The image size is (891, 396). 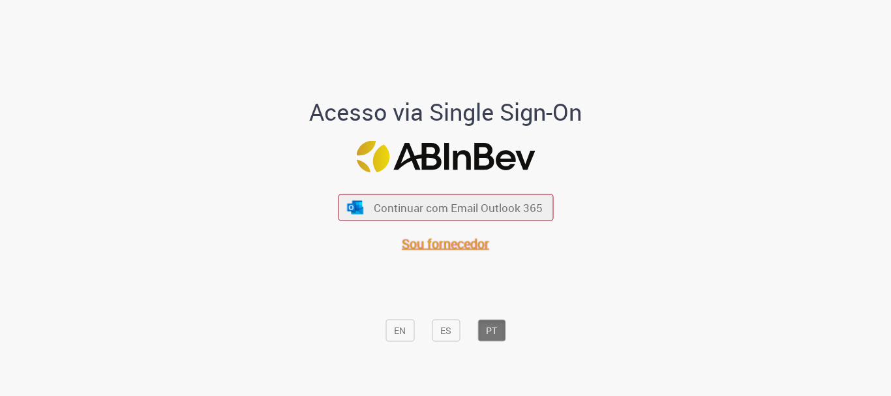 I want to click on img: Logo ABInBev, so click(x=446, y=157).